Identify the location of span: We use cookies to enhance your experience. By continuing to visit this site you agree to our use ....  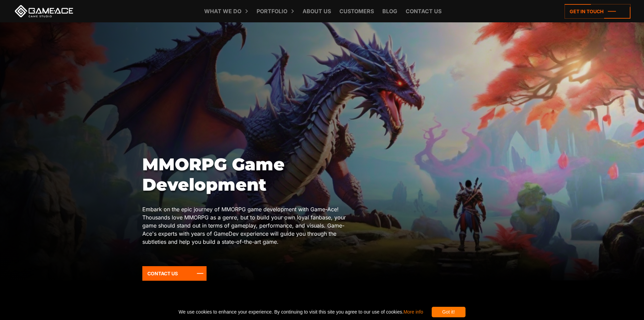
(301, 312).